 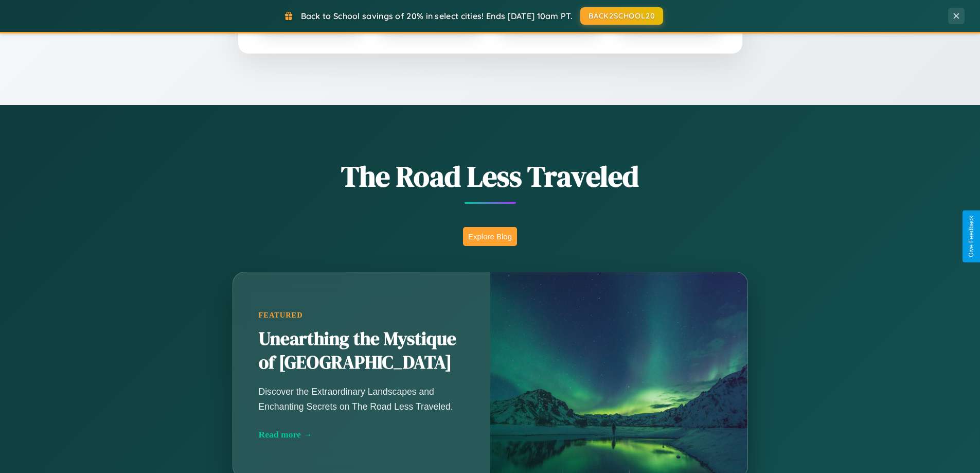 What do you see at coordinates (972, 236) in the screenshot?
I see `div: Give Feedback` at bounding box center [972, 236].